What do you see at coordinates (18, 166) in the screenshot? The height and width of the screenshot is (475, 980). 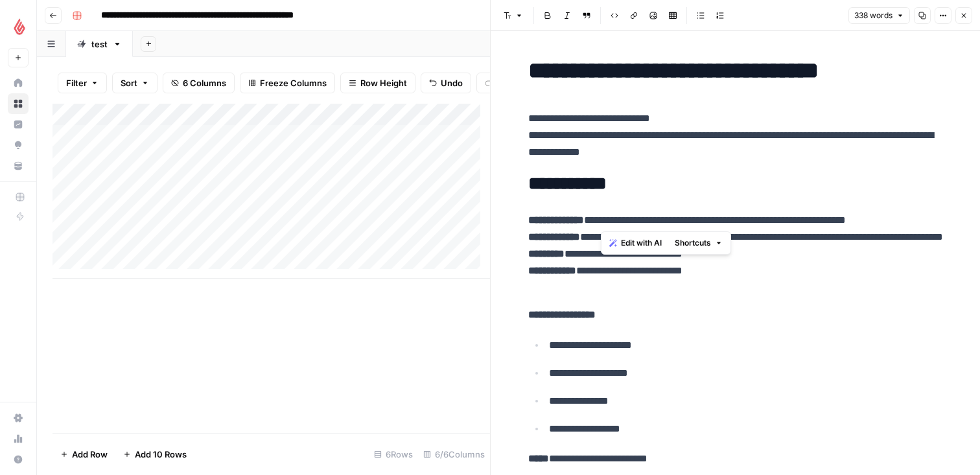 I see `a: Your Data` at bounding box center [18, 166].